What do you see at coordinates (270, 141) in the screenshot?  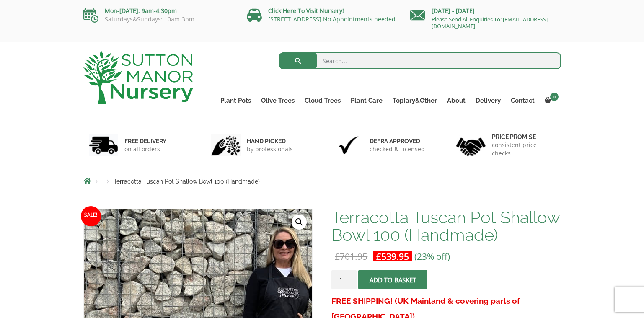 I see `h6: hand picked` at bounding box center [270, 141].